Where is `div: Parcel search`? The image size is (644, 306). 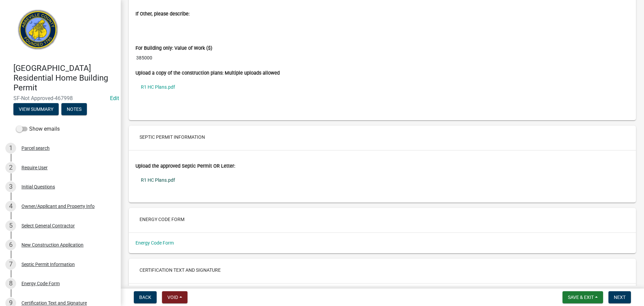 div: Parcel search is located at coordinates (35, 148).